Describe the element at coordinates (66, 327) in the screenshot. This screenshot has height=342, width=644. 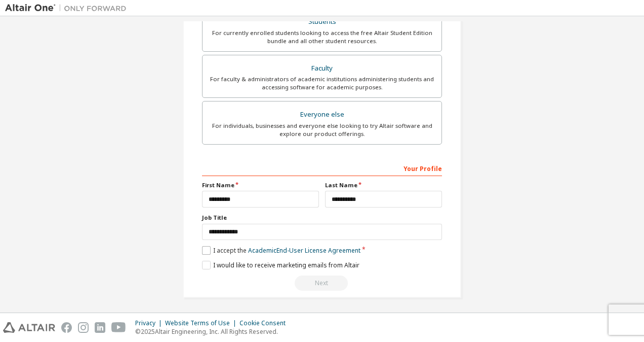
I see `img: facebook.svg` at that location.